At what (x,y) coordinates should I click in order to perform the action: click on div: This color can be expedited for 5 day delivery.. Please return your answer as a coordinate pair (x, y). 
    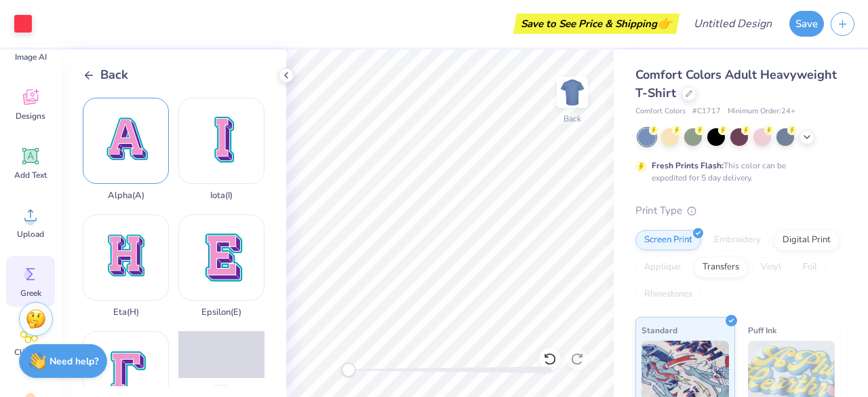
    Looking at the image, I should click on (735, 172).